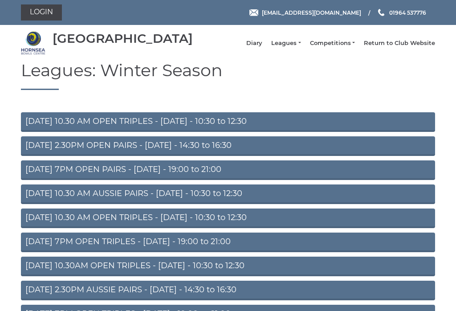 This screenshot has height=311, width=456. What do you see at coordinates (400, 43) in the screenshot?
I see `a: Return to Club Website` at bounding box center [400, 43].